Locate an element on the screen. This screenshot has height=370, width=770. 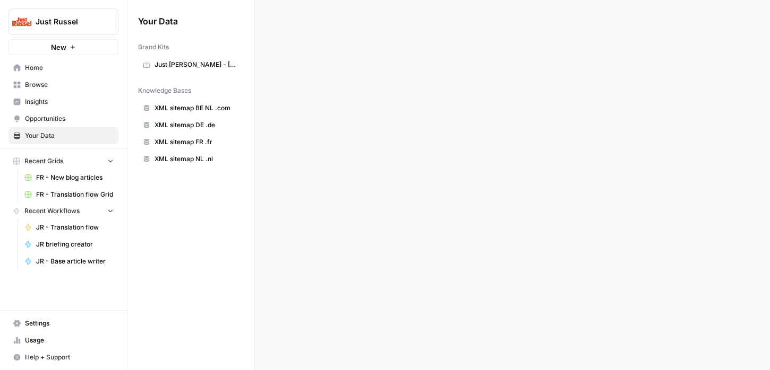
a: JR briefing creator is located at coordinates (69, 245).